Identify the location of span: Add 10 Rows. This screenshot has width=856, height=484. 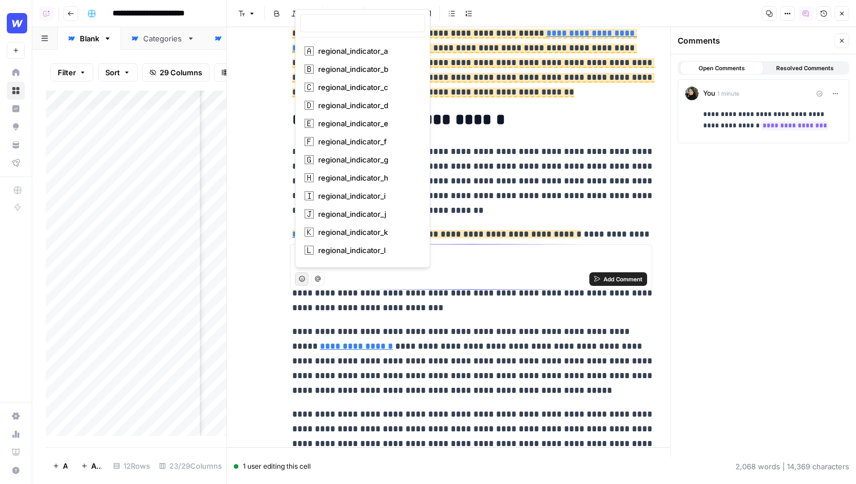
(96, 466).